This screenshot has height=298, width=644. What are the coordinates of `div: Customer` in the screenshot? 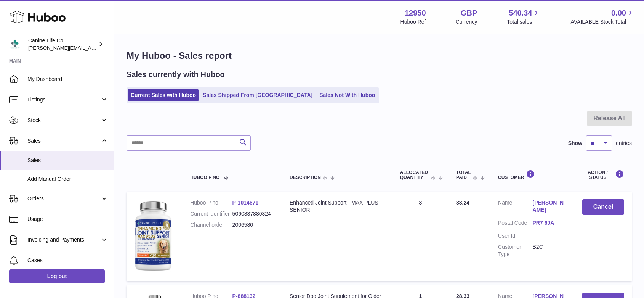 It's located at (532, 174).